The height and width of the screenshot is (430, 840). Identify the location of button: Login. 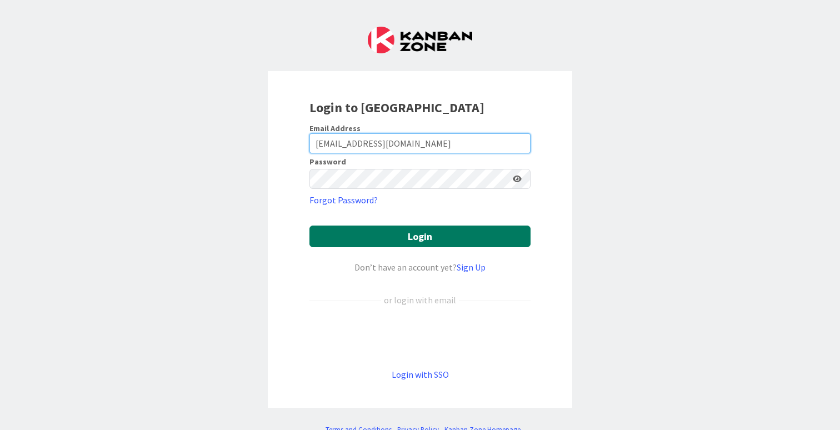
(420, 236).